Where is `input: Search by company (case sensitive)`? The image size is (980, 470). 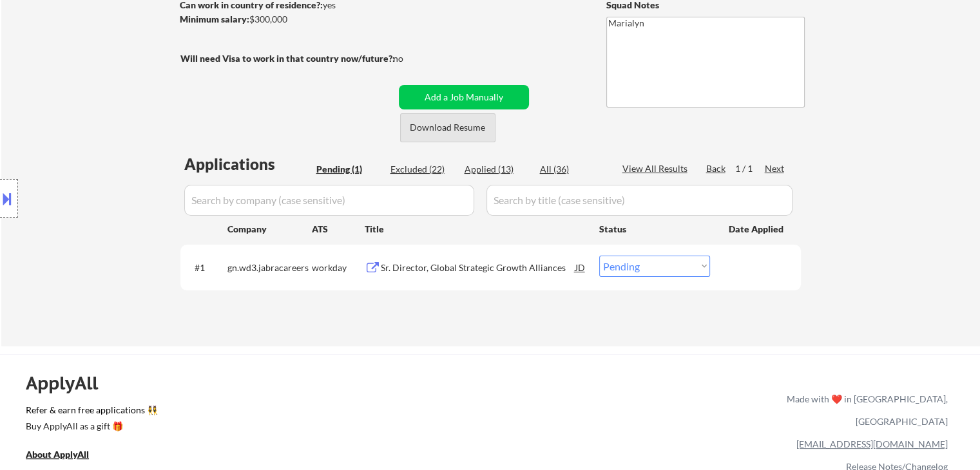
input: Search by company (case sensitive) is located at coordinates (329, 200).